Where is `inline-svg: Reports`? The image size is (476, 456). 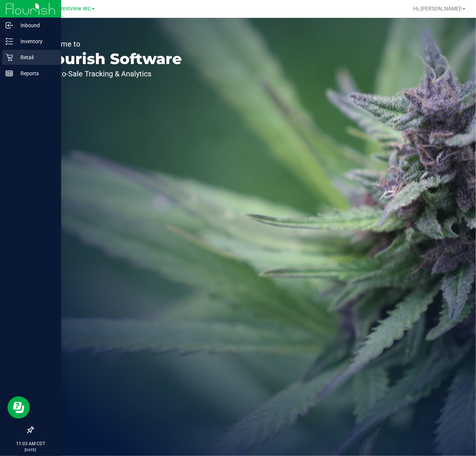 inline-svg: Reports is located at coordinates (9, 73).